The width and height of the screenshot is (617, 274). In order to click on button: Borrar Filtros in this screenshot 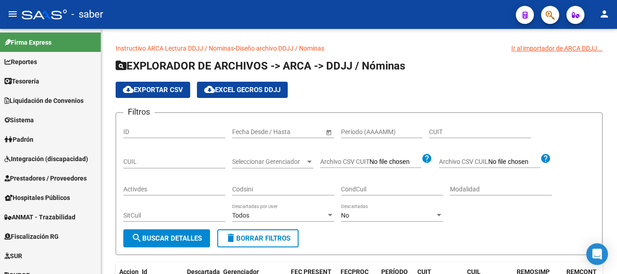, I will do `click(258, 239)`.